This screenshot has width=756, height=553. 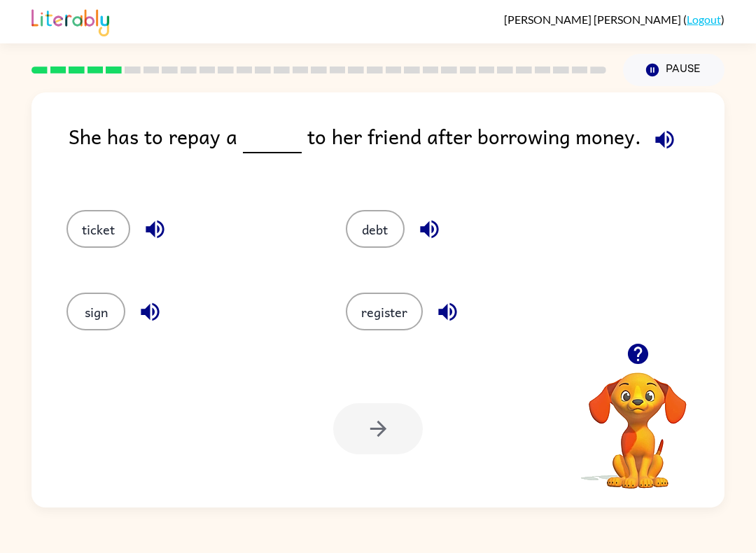 I want to click on button: ticket, so click(x=98, y=229).